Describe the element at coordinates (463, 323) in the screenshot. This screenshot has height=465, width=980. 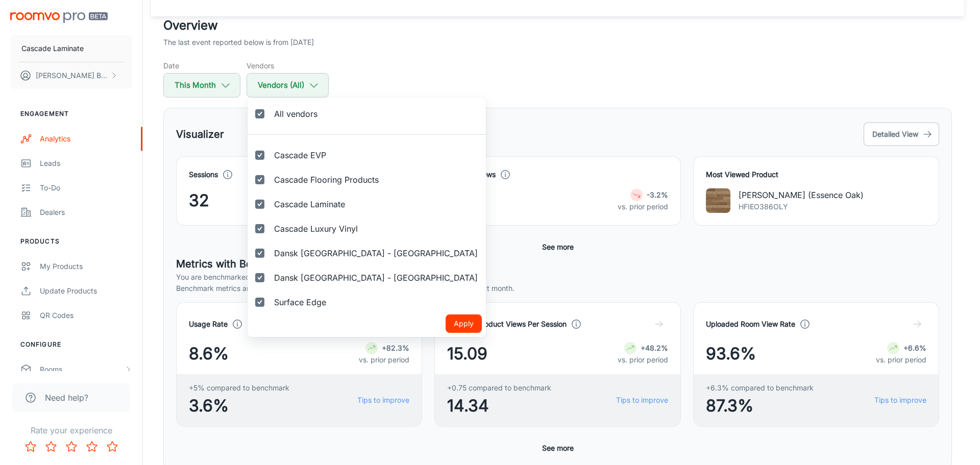
I see `button: Apply` at that location.